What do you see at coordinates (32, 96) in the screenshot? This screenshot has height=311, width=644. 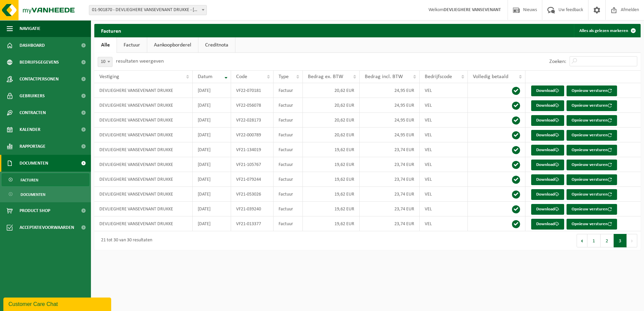 I see `span: Gebruikers` at bounding box center [32, 96].